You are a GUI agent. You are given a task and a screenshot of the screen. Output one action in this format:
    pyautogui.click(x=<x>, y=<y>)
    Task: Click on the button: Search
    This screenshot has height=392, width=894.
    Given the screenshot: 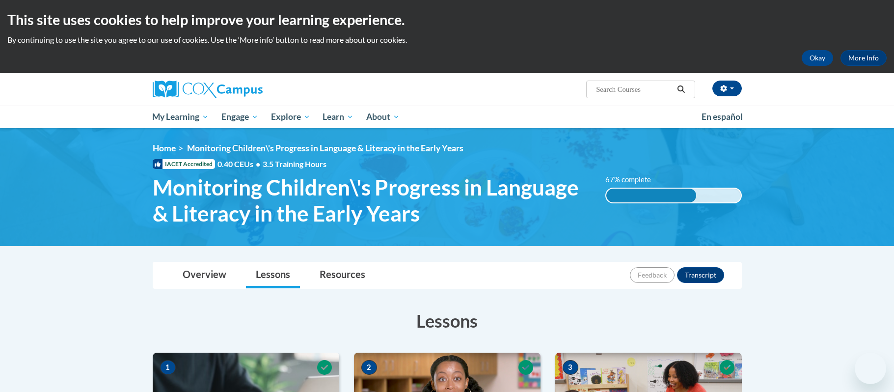 What is the action you would take?
    pyautogui.click(x=681, y=89)
    